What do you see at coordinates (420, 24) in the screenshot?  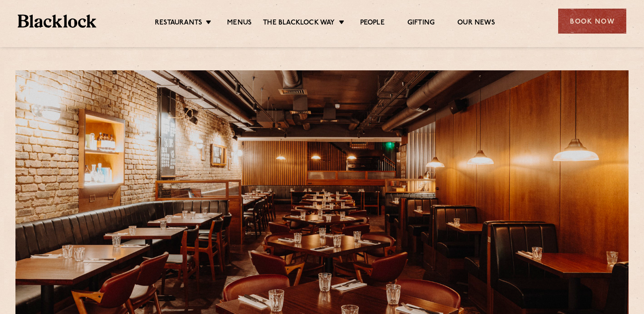 I see `a: Gifting` at bounding box center [420, 24].